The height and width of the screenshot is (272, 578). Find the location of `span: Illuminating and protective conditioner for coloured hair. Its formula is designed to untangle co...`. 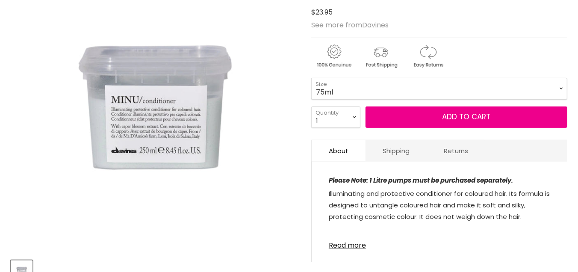

span: Illuminating and protective conditioner for coloured hair. Its formula is designed to untangle co... is located at coordinates (439, 205).